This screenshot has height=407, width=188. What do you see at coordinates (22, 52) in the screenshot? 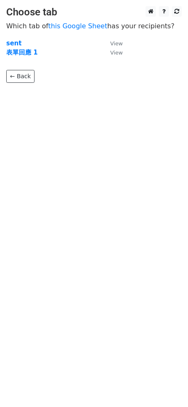
I see `a: 表單回應 1` at bounding box center [22, 52].